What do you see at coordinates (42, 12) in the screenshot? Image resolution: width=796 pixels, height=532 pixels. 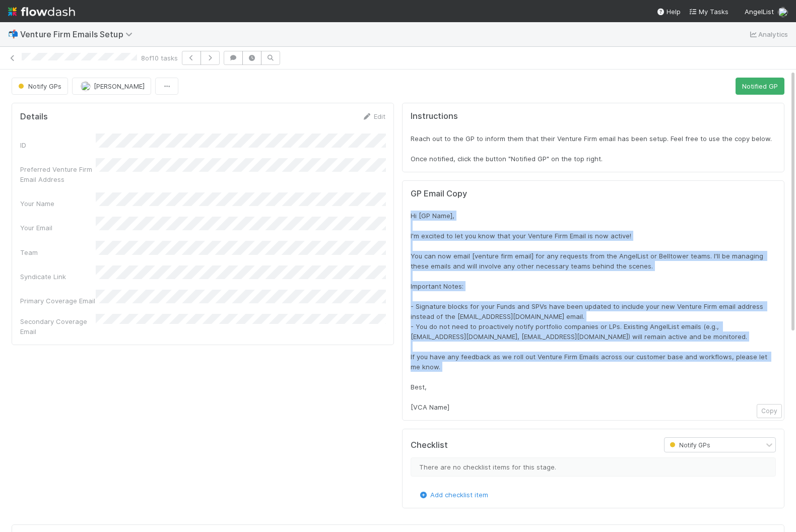 I see `img: logo-inverted-e16ddd16eac7371096b0.svg` at bounding box center [42, 12].